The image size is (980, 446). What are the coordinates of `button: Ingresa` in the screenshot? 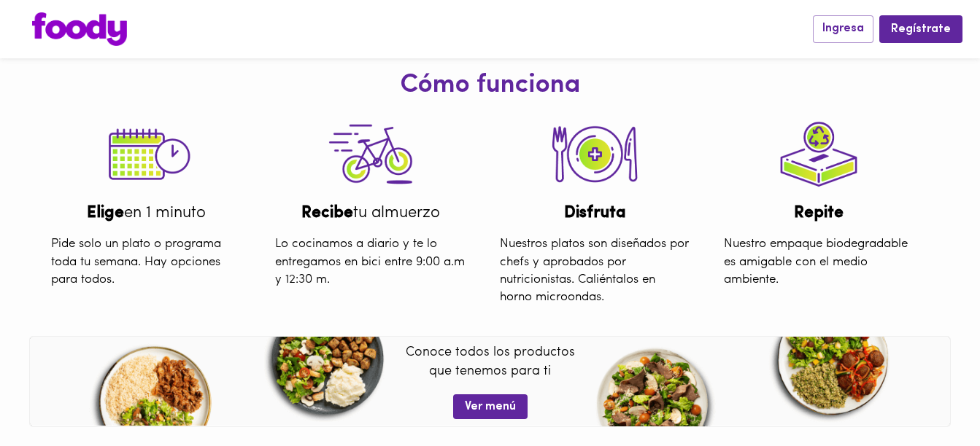 It's located at (843, 28).